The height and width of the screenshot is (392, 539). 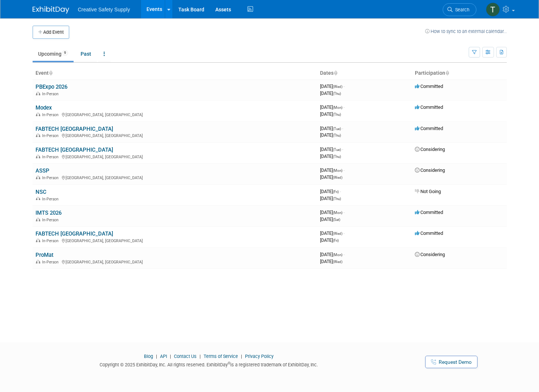 I want to click on img: Thom Cheney, so click(x=493, y=9).